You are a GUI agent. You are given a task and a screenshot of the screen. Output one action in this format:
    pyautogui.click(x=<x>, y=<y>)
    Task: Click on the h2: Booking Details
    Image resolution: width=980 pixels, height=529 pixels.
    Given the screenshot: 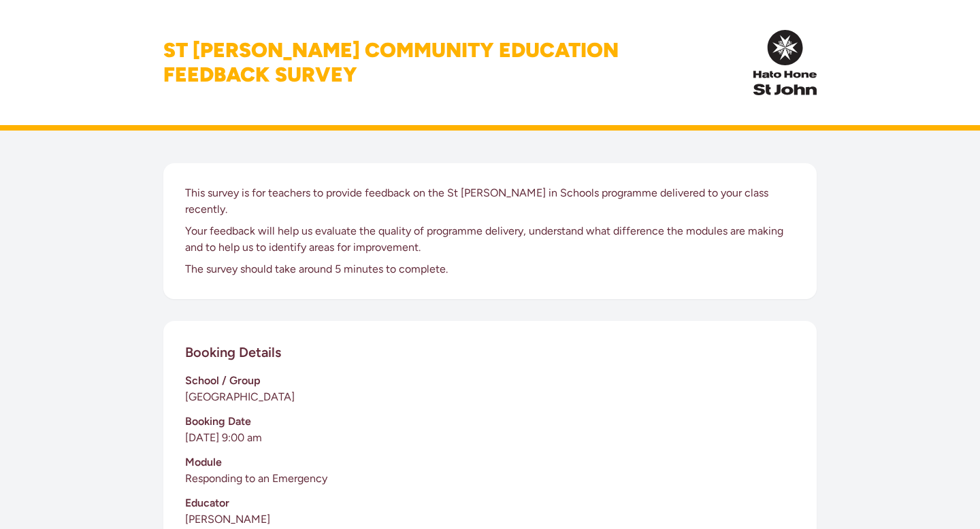 What is the action you would take?
    pyautogui.click(x=233, y=353)
    